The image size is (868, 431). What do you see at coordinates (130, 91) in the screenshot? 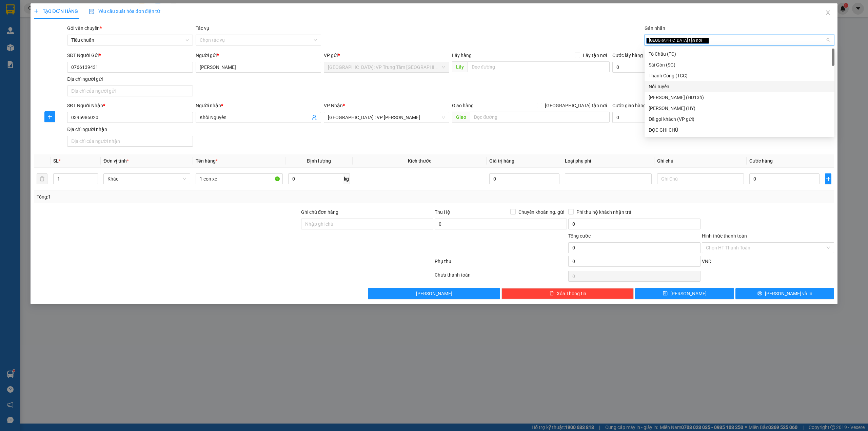
I see `input: Địa chỉ của người gửi` at bounding box center [130, 91].